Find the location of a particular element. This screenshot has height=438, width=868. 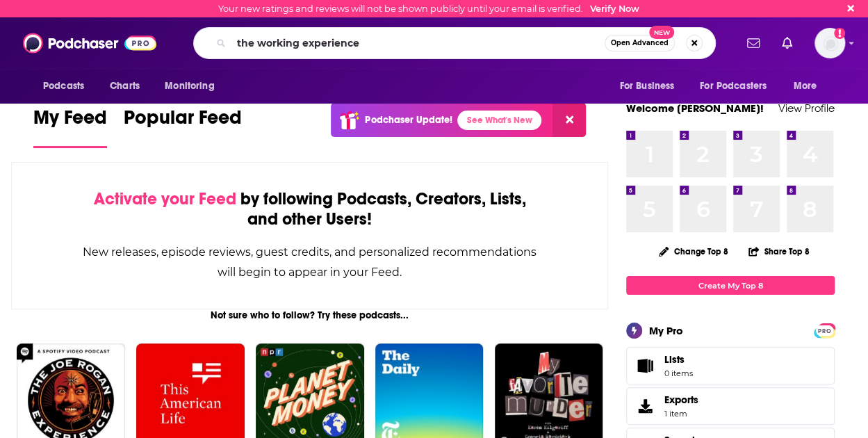

span: For Business is located at coordinates (647, 86).